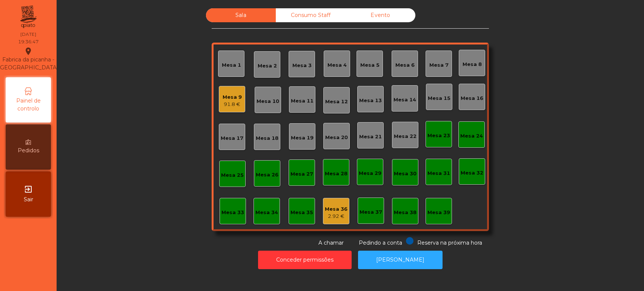 The image size is (644, 291). I want to click on div: Mesa 20, so click(336, 138).